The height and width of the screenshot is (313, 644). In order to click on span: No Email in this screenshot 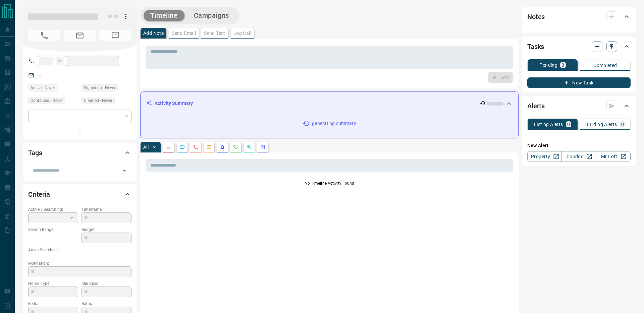, I will do `click(80, 35)`.